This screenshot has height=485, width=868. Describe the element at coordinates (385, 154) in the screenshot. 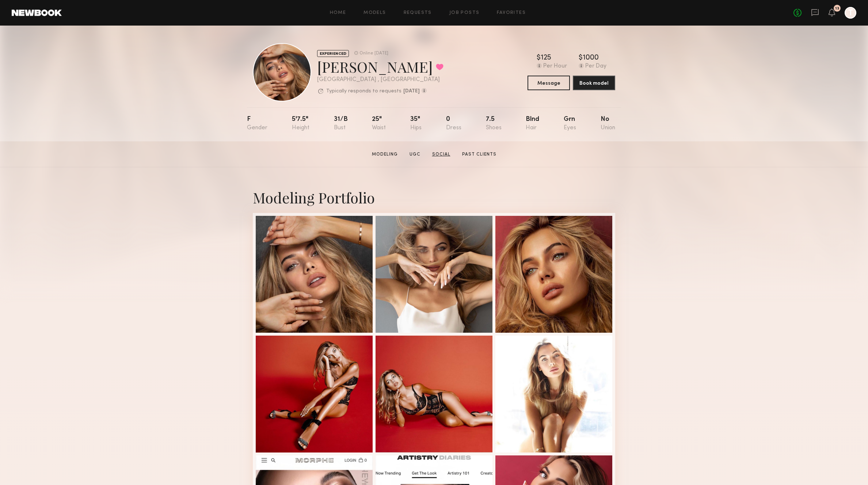

I see `a: Modeling` at that location.